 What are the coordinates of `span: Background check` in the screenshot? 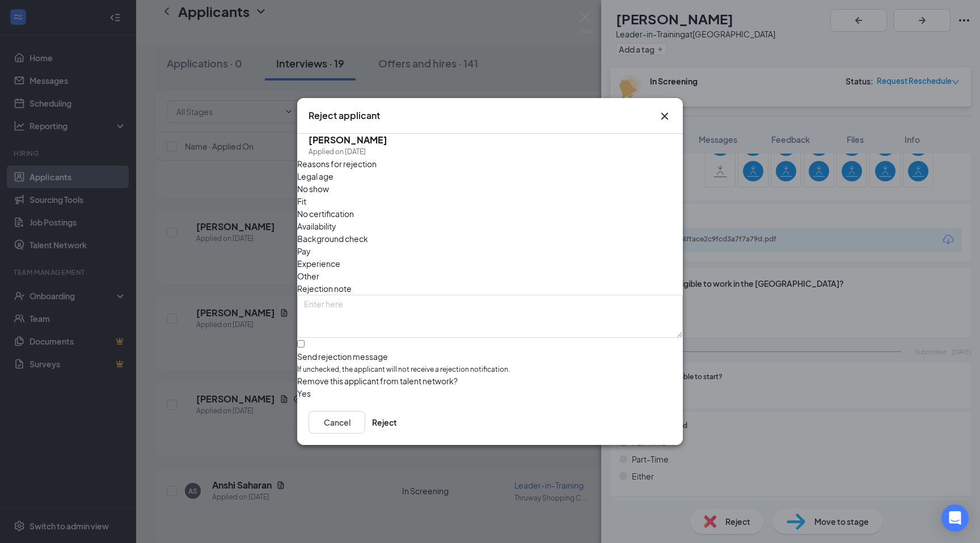 It's located at (332, 238).